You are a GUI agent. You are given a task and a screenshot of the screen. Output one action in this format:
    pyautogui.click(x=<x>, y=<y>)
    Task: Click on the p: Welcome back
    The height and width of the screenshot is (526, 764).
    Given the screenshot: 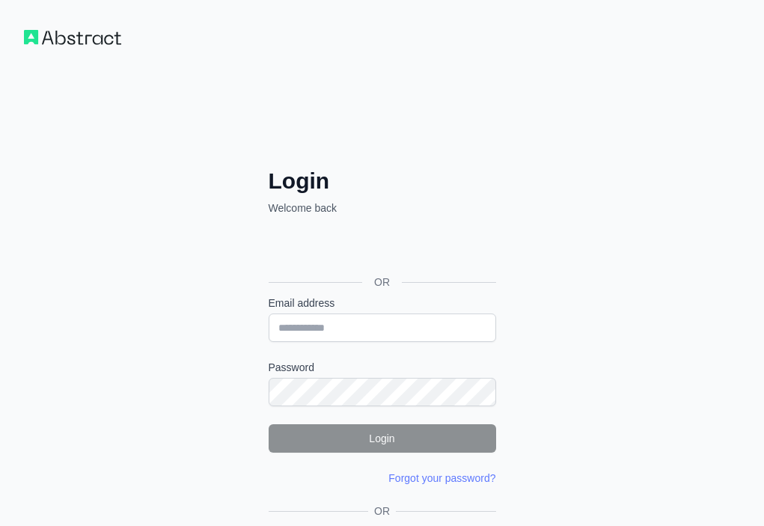 What is the action you would take?
    pyautogui.click(x=383, y=208)
    